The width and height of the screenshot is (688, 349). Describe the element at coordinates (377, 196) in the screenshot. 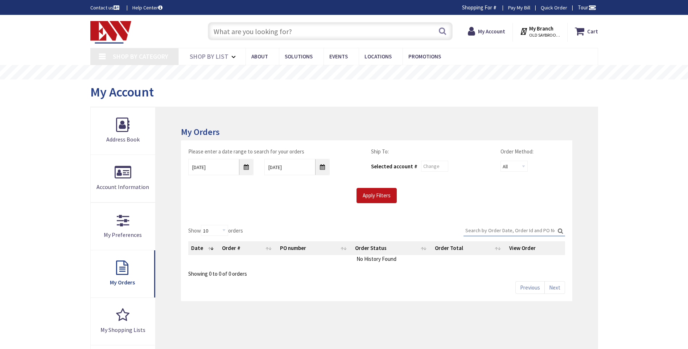

I see `input: Apply Filters` at that location.